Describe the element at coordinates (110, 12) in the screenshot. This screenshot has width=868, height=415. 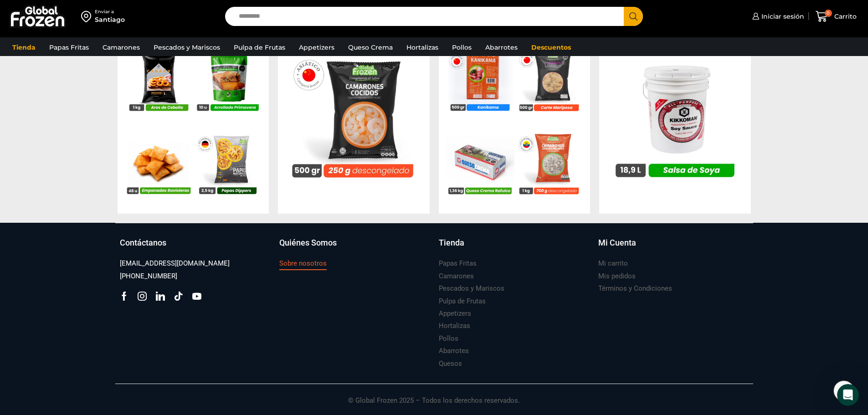
I see `div: Enviar a` at that location.